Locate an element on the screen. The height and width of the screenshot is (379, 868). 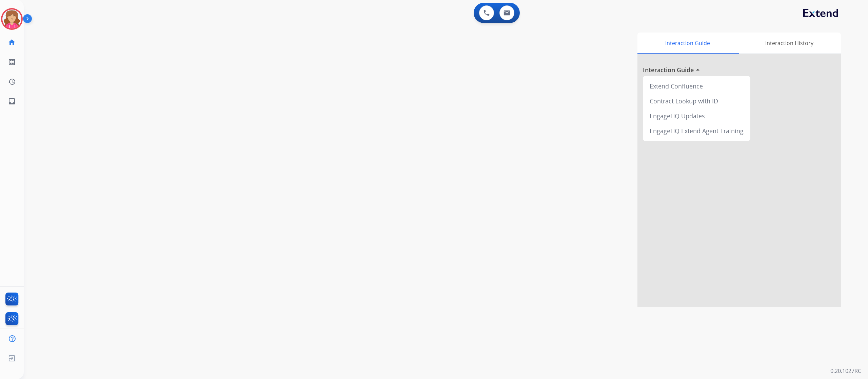
mat-icon: list_alt is located at coordinates (12, 62).